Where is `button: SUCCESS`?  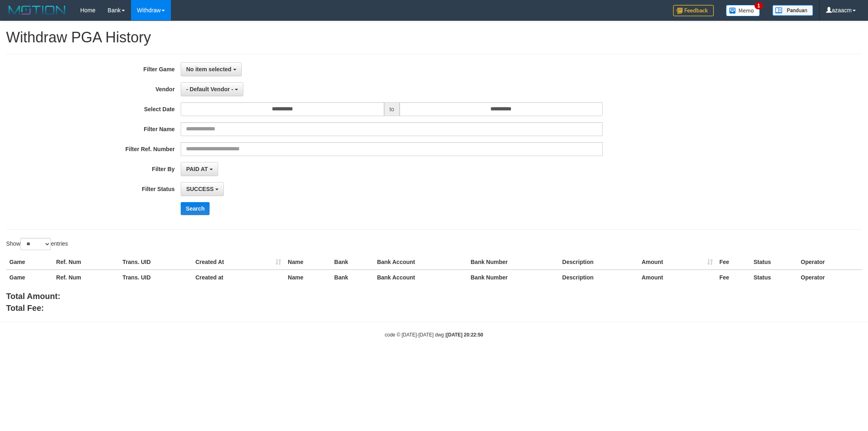
button: SUCCESS is located at coordinates (202, 189).